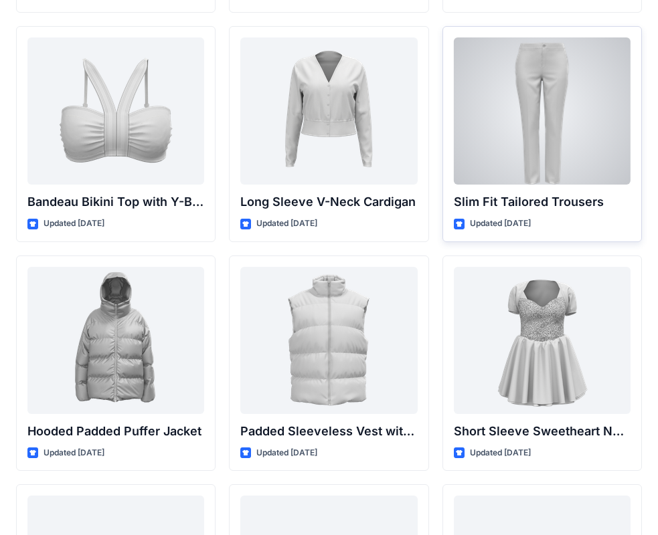 Image resolution: width=658 pixels, height=535 pixels. I want to click on a: Long Sleeve V-Neck Cardigan, so click(329, 111).